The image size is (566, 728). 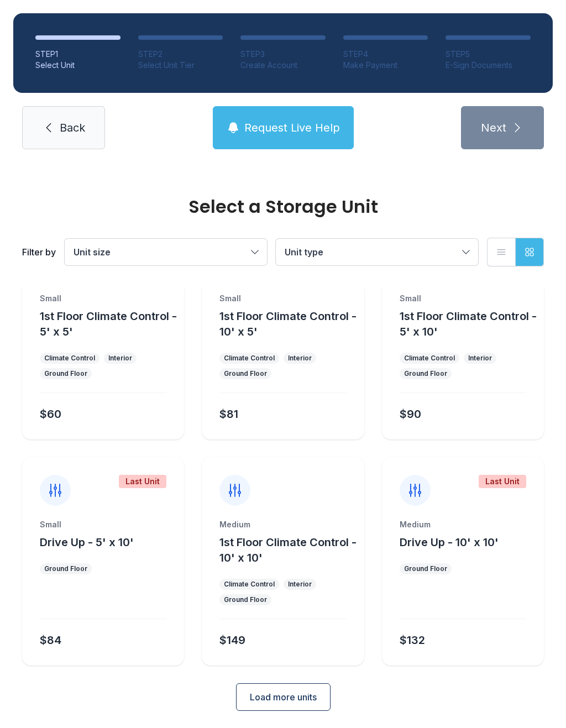 I want to click on div: STEP 1, so click(x=78, y=54).